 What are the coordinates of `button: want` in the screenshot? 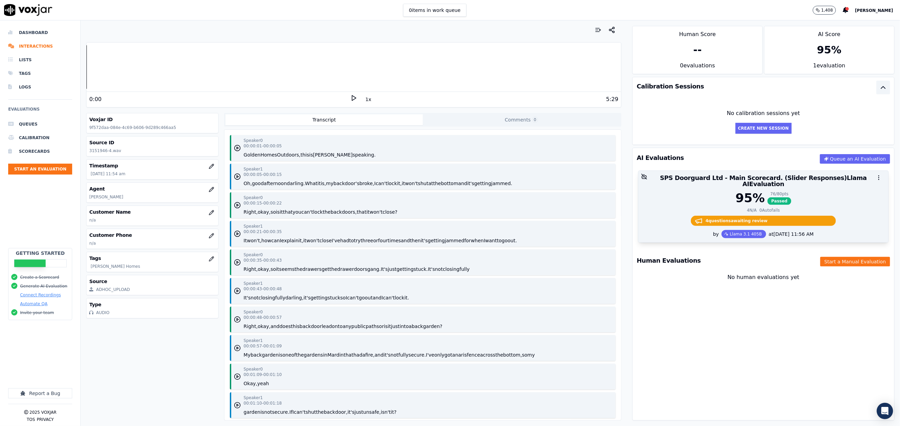 It's located at (491, 241).